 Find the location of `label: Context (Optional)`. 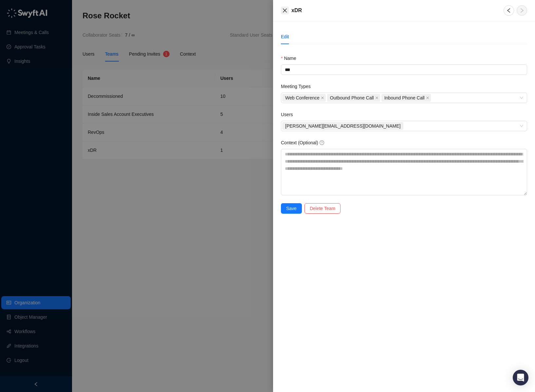

label: Context (Optional) is located at coordinates (304, 143).